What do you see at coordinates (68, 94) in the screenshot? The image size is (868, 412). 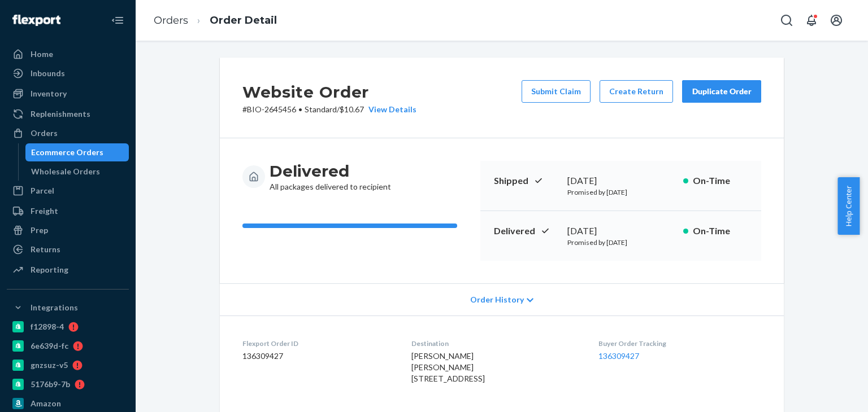 I see `a: Inventory` at bounding box center [68, 94].